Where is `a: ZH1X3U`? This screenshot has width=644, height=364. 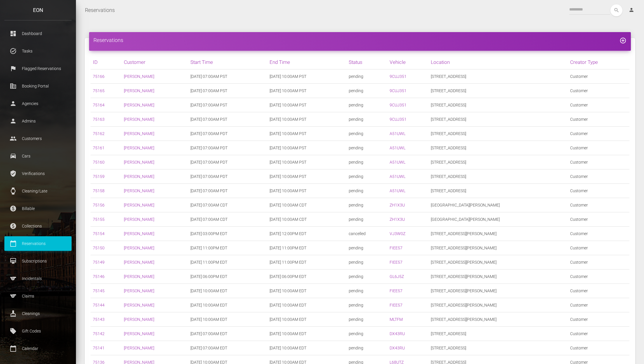 a: ZH1X3U is located at coordinates (397, 219).